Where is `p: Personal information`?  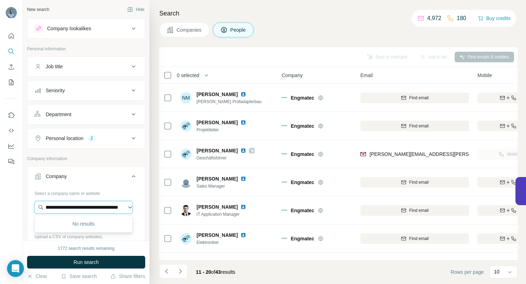 p: Personal information is located at coordinates (86, 49).